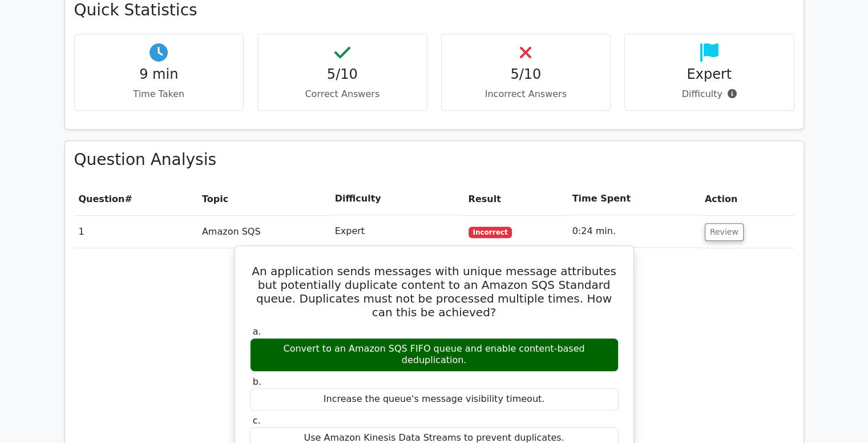 The image size is (868, 443). What do you see at coordinates (257, 420) in the screenshot?
I see `span: c.` at bounding box center [257, 420].